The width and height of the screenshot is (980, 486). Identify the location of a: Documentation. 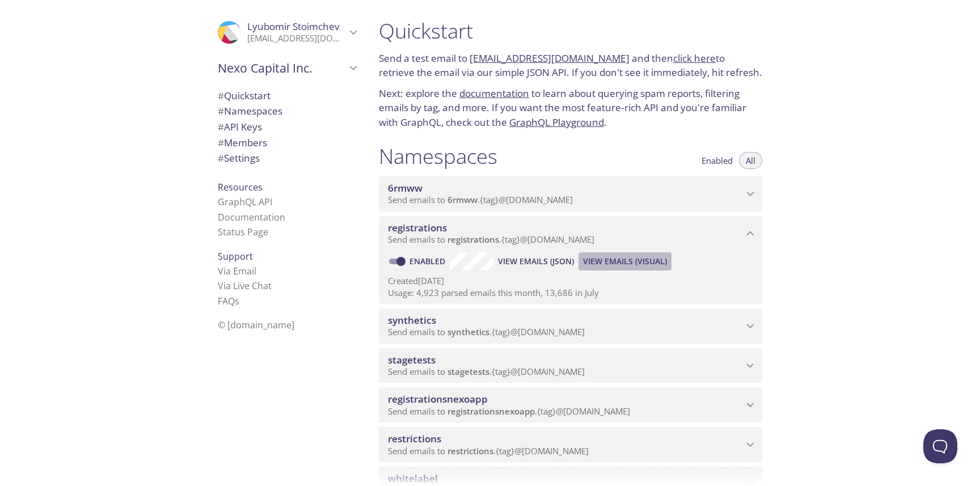
(251, 217).